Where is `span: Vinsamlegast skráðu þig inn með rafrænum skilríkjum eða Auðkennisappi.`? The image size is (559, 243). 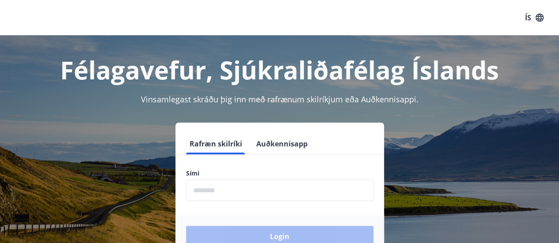
span: Vinsamlegast skráðu þig inn með rafrænum skilríkjum eða Auðkennisappi. is located at coordinates (280, 99).